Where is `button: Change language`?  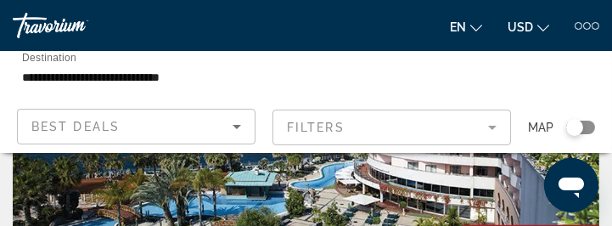 button: Change language is located at coordinates (466, 26).